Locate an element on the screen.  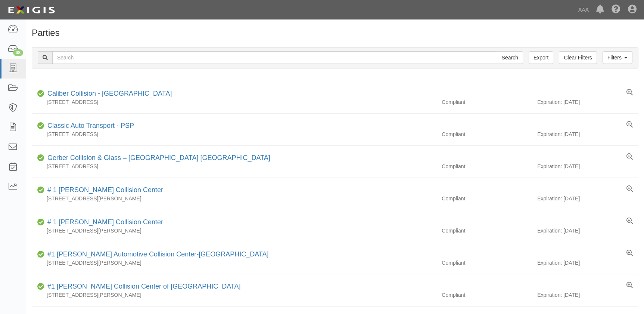
a: Export is located at coordinates (541, 57).